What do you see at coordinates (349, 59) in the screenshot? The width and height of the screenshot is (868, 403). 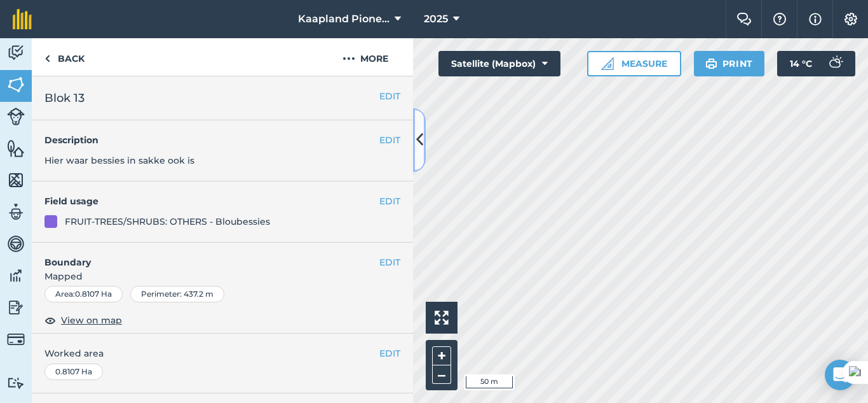 I see `img: svg+xml;base64,PHN2ZyB4bWxucz0iaHR0cDovL3d3dy53My5vcmcvMjAwMC9zdmciIHdpZHRoPSIyMCIgaGVpZ2h0PSIyNC...` at bounding box center [349, 59].